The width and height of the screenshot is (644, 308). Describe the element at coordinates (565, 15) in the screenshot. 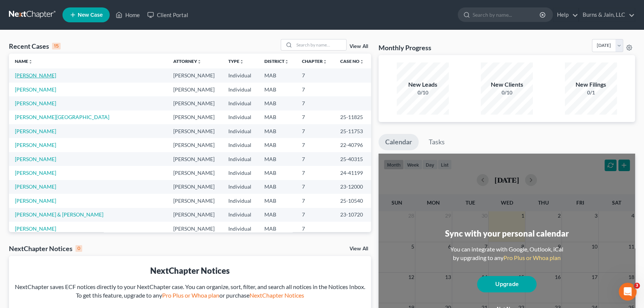

I see `a: Help` at that location.